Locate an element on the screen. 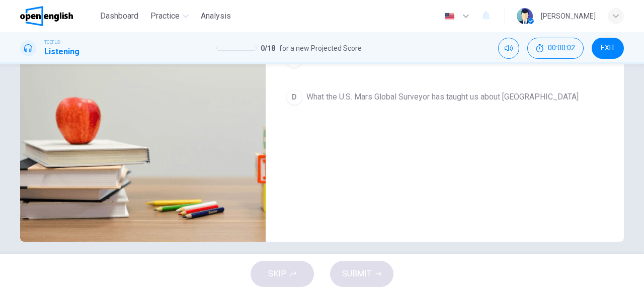 The image size is (644, 294). span: EXIT is located at coordinates (608, 48).